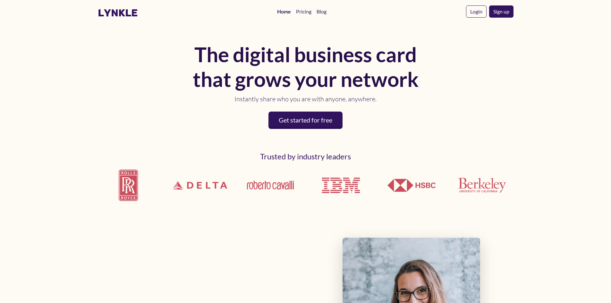  Describe the element at coordinates (284, 12) in the screenshot. I see `a: Home` at that location.